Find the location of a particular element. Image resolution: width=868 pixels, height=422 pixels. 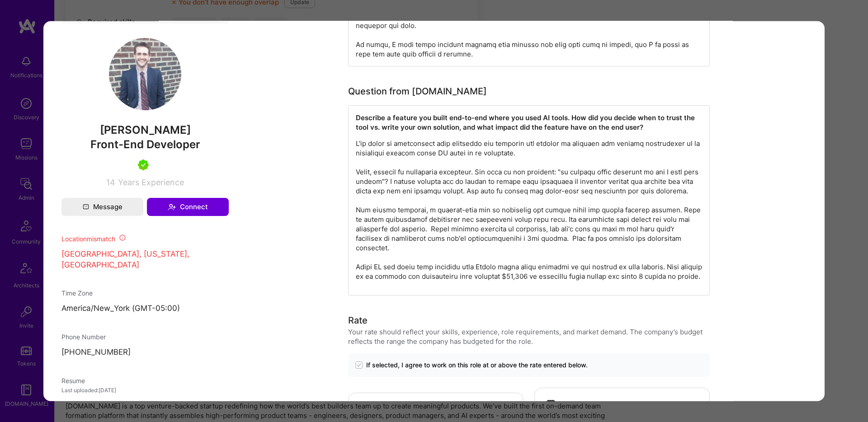

i: icon Calendar is located at coordinates (551, 404).